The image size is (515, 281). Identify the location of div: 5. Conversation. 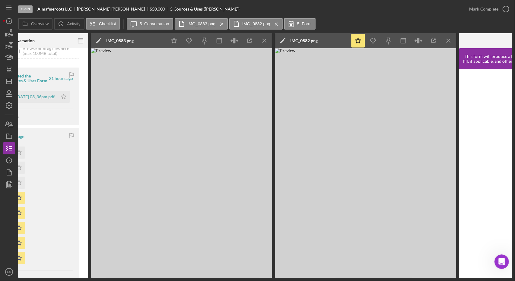
(20, 41).